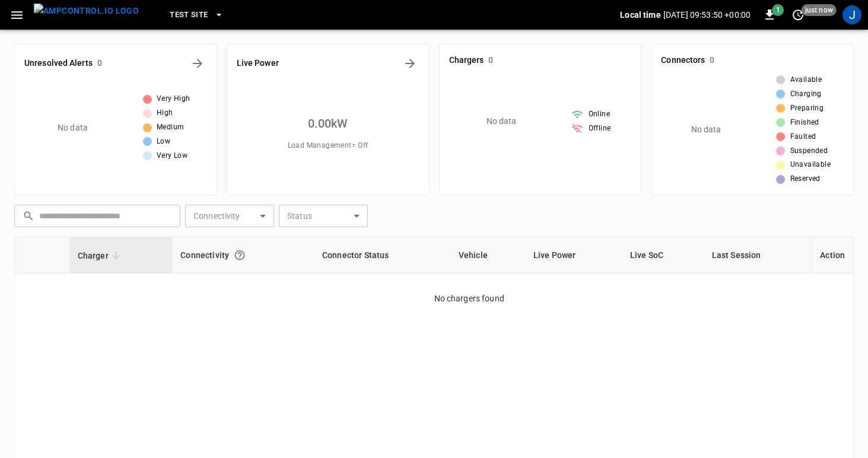  What do you see at coordinates (257, 63) in the screenshot?
I see `h6: Live Power` at bounding box center [257, 63].